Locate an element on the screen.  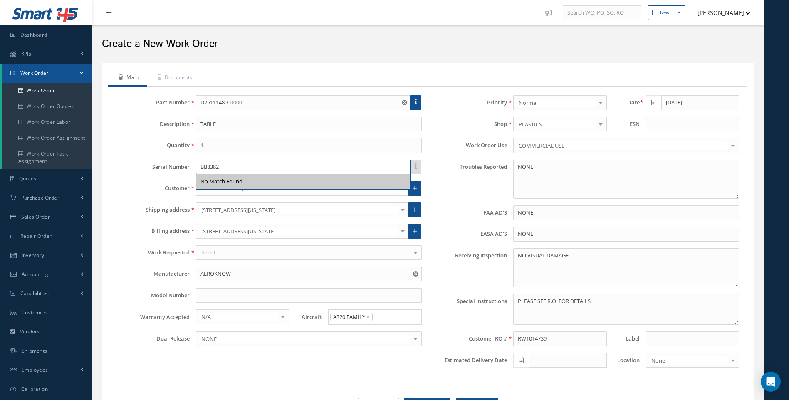
a: Documents is located at coordinates (174, 78).